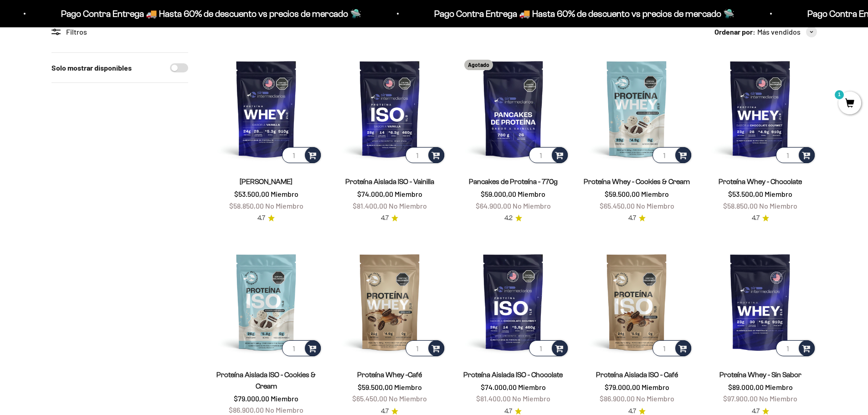  What do you see at coordinates (760, 181) in the screenshot?
I see `a: Proteína Whey - Chocolate` at bounding box center [760, 181].